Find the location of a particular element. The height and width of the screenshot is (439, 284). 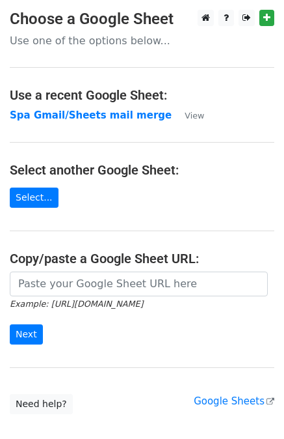

small: View is located at coordinates (195, 115).